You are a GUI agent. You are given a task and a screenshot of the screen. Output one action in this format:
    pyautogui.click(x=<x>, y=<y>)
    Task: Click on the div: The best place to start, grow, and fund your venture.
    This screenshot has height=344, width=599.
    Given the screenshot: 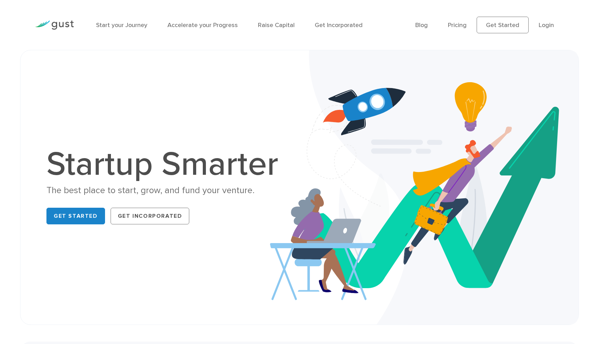 What is the action you would take?
    pyautogui.click(x=166, y=190)
    